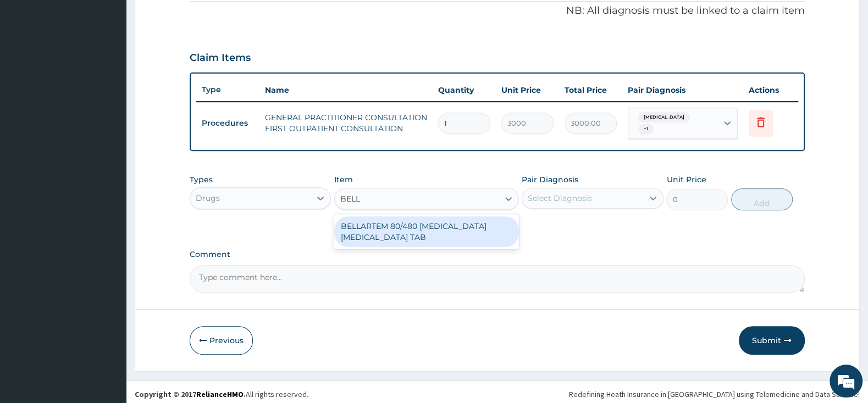 Image resolution: width=868 pixels, height=403 pixels. I want to click on label: Unit Price, so click(686, 180).